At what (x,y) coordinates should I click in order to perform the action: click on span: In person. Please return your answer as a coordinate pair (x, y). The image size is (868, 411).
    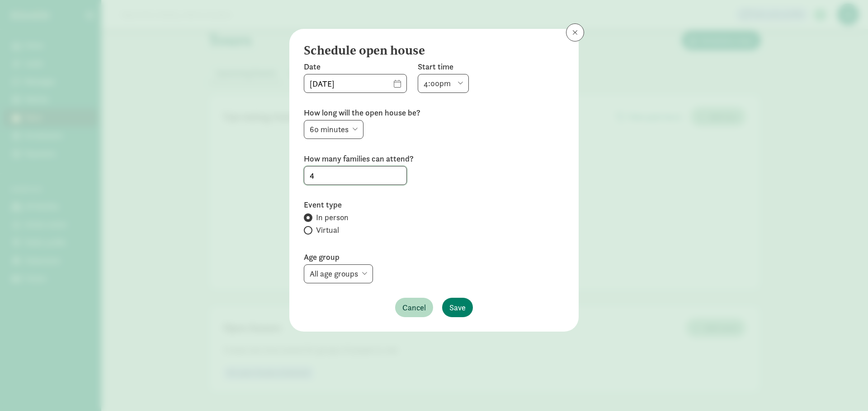
    Looking at the image, I should click on (332, 217).